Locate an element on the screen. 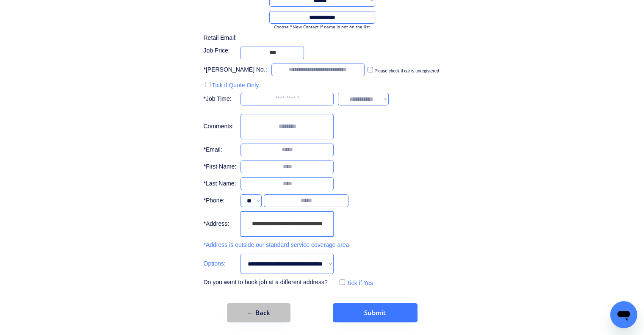 This screenshot has height=335, width=644. div: Retail Email: is located at coordinates (224, 38).